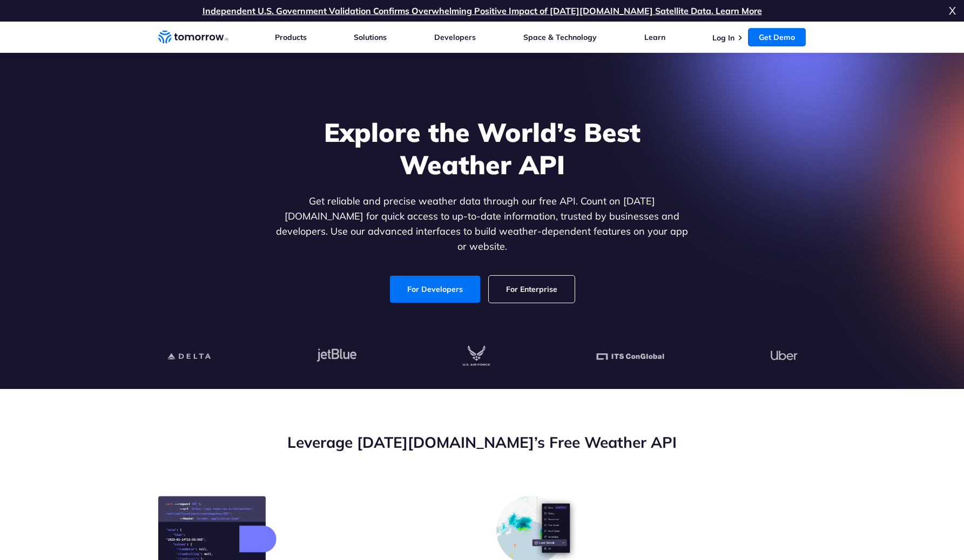 The height and width of the screenshot is (560, 964). Describe the element at coordinates (435, 289) in the screenshot. I see `a: For Developers` at that location.